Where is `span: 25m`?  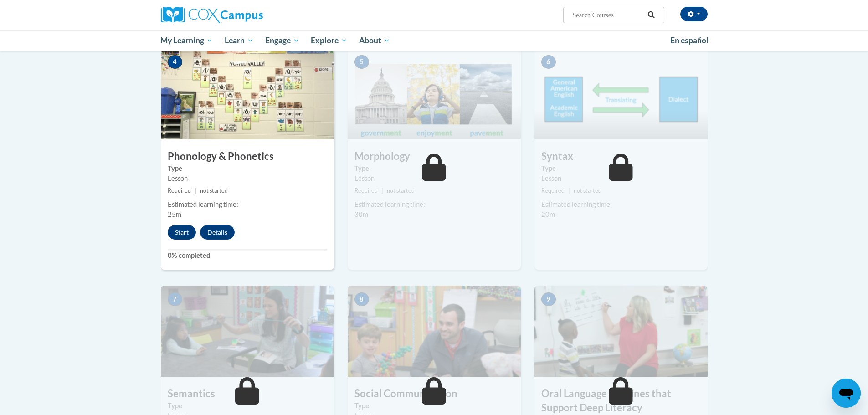 span: 25m is located at coordinates (175, 214).